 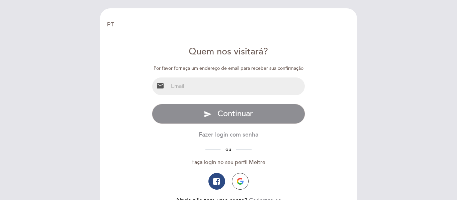 I want to click on button: Fazer login com senha, so click(x=228, y=135).